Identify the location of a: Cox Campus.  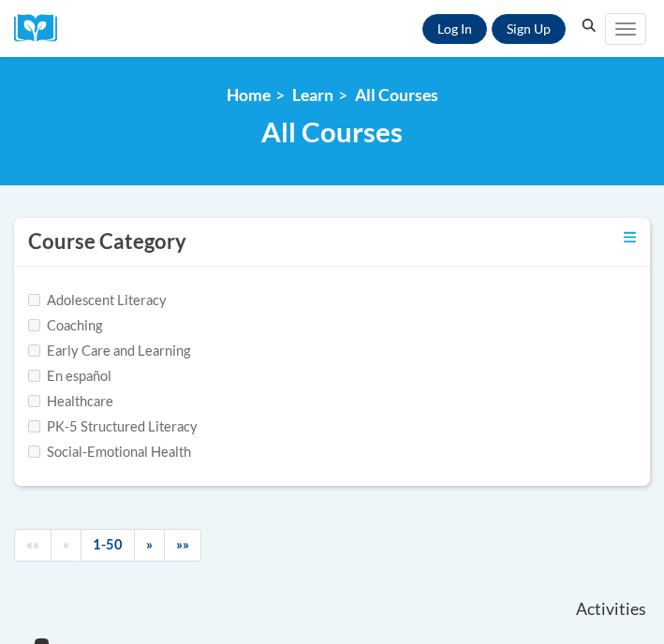
(42, 28).